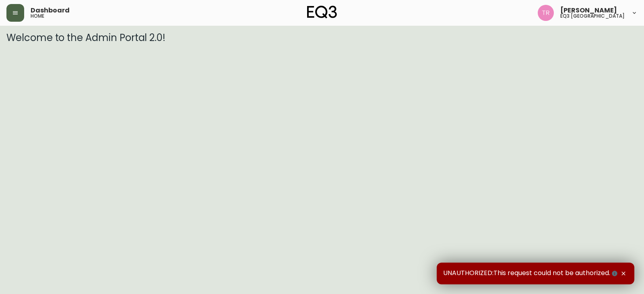  What do you see at coordinates (546, 13) in the screenshot?
I see `img: 214b9049a7c64896e5c13e8f38ff7a87` at bounding box center [546, 13].